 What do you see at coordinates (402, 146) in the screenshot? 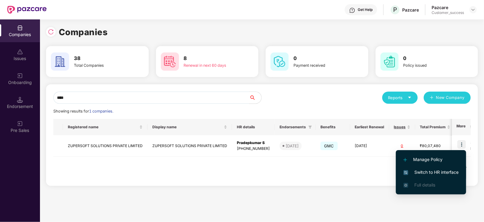
I see `div: 0` at bounding box center [402, 146].